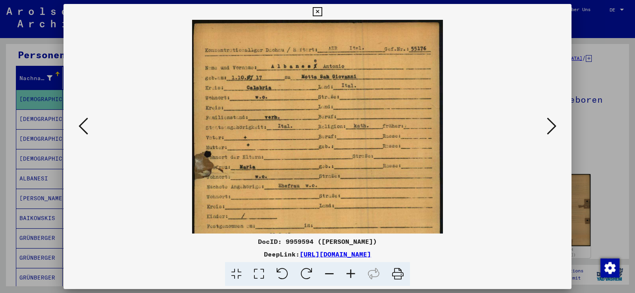  What do you see at coordinates (609, 268) in the screenshot?
I see `div: Zustimmung ändern` at bounding box center [609, 268].